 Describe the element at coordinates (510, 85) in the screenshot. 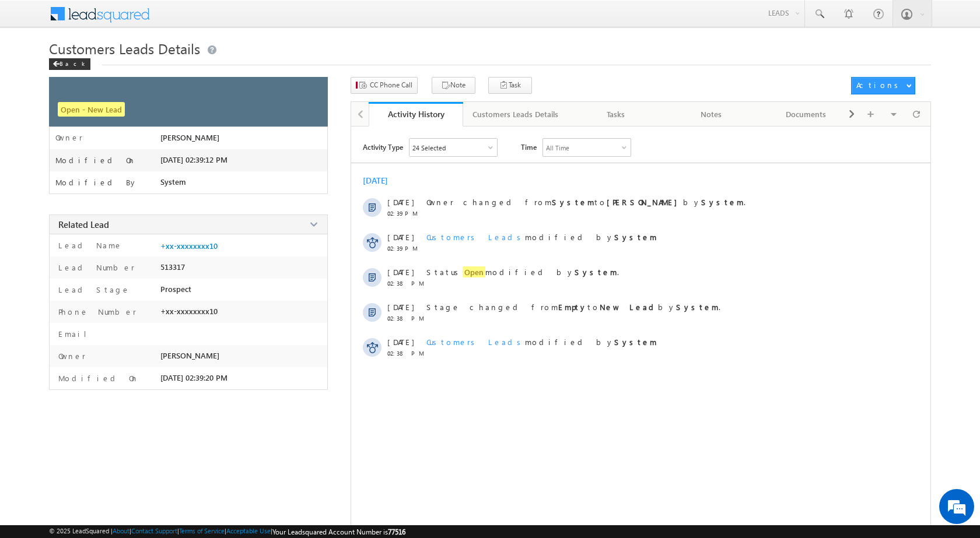

I see `button: Task` at that location.